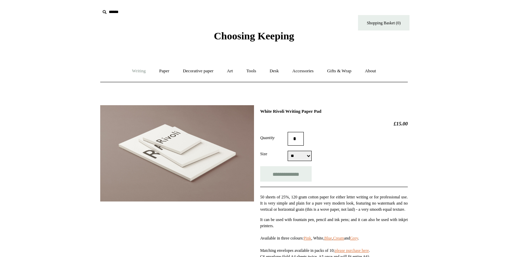  What do you see at coordinates (307, 238) in the screenshot?
I see `a: Pink` at bounding box center [307, 238].